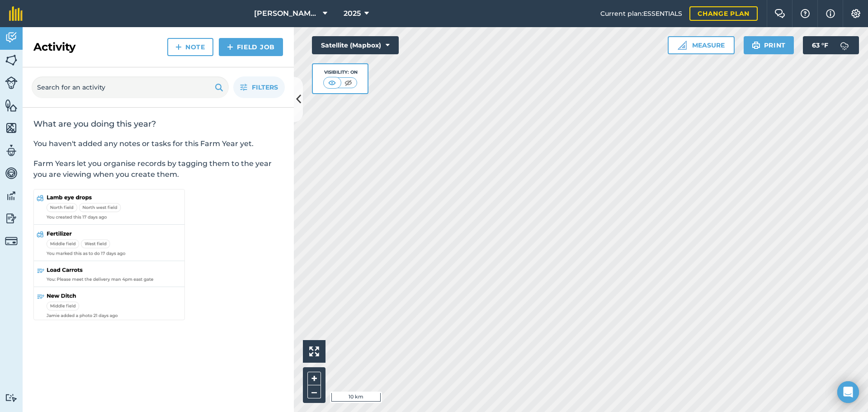  Describe the element at coordinates (158, 124) in the screenshot. I see `h2: What are you doing this year?` at that location.